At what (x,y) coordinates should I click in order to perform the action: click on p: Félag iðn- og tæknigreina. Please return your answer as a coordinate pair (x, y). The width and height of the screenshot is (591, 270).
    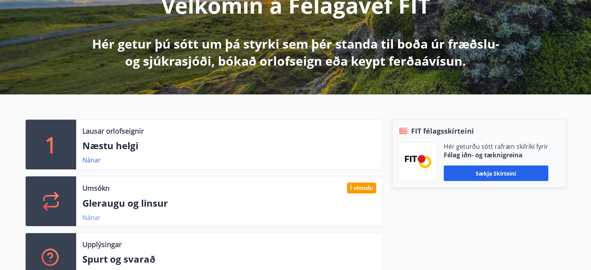
    Looking at the image, I should click on (496, 155).